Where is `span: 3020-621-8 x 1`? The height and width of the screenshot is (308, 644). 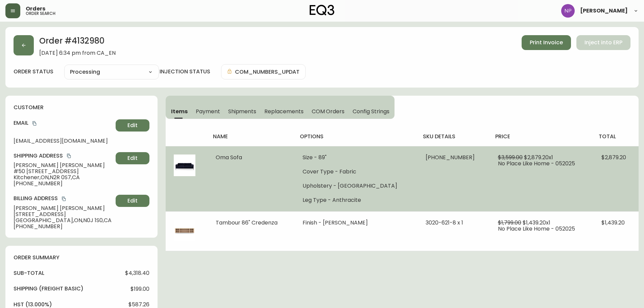
span: 3020-621-8 x 1 is located at coordinates (444, 223).